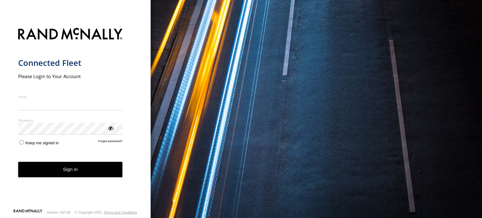  I want to click on label: Email, so click(70, 97).